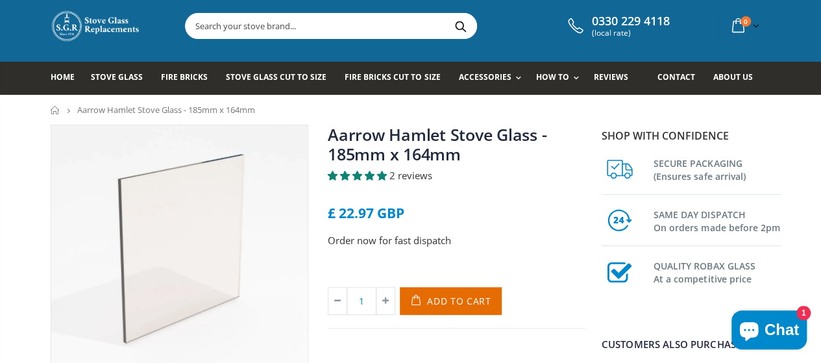  I want to click on div: Customers also purchased..., so click(691, 344).